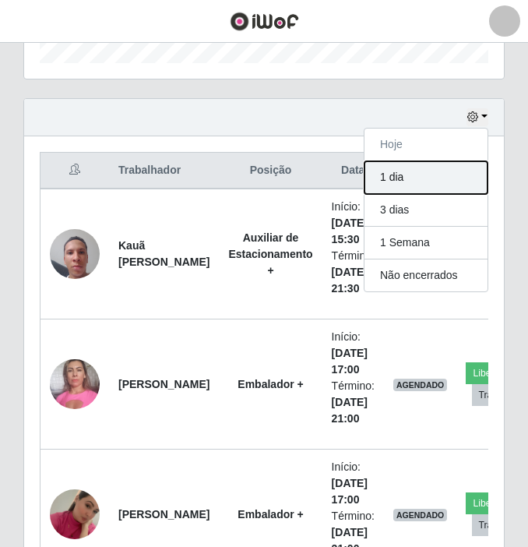  I want to click on img: 1751915623822.jpeg, so click(75, 253).